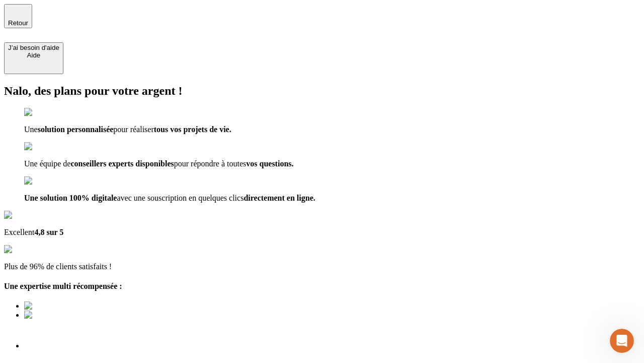 This screenshot has width=644, height=363. What do you see at coordinates (18, 23) in the screenshot?
I see `span: Retour` at bounding box center [18, 23].